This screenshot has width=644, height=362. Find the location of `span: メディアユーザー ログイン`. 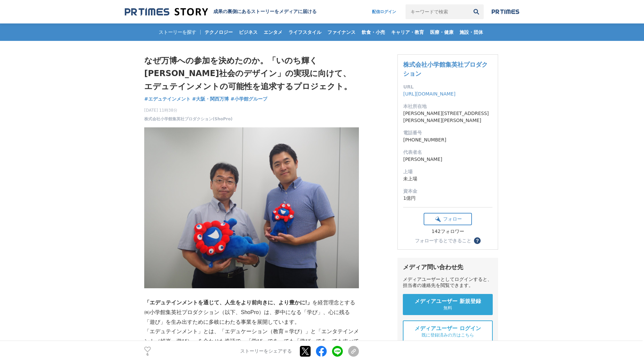

span: メディアユーザー ログイン is located at coordinates (447, 329).